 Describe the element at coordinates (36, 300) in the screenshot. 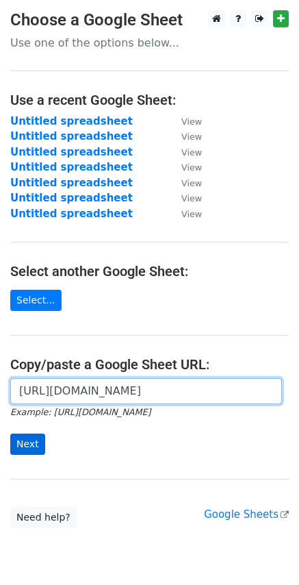

I see `a: Select...` at that location.